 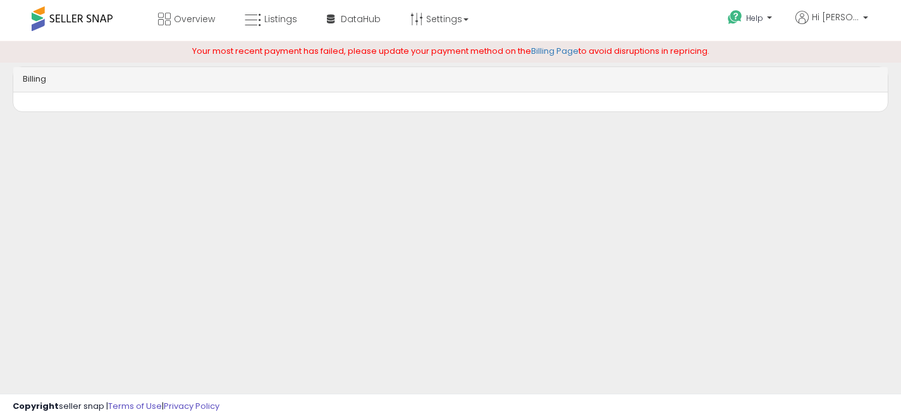 I want to click on div: Billing, so click(x=450, y=80).